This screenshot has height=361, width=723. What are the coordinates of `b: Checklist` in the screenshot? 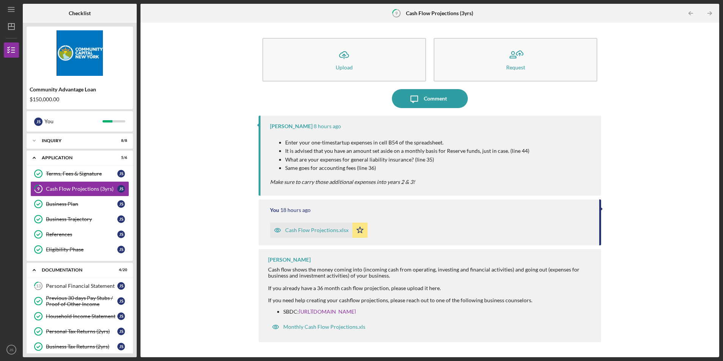 It's located at (80, 13).